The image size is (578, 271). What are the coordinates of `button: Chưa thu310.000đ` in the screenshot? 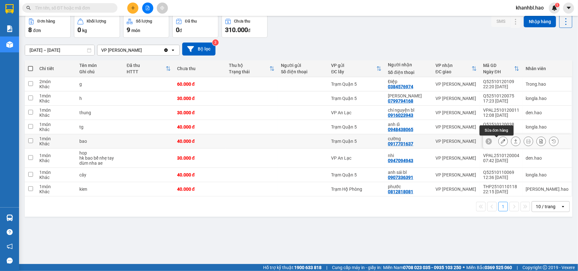 It's located at (244, 26).